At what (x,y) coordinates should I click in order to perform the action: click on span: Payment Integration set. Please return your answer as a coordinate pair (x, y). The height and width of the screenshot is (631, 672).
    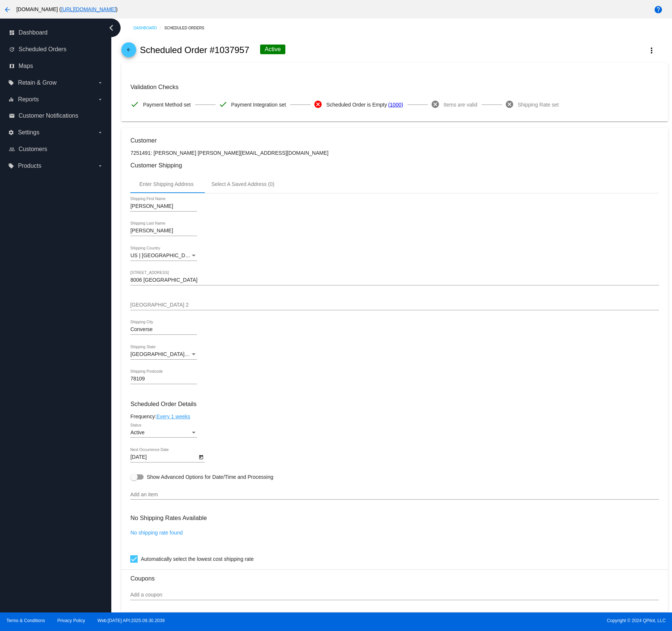
    Looking at the image, I should click on (259, 105).